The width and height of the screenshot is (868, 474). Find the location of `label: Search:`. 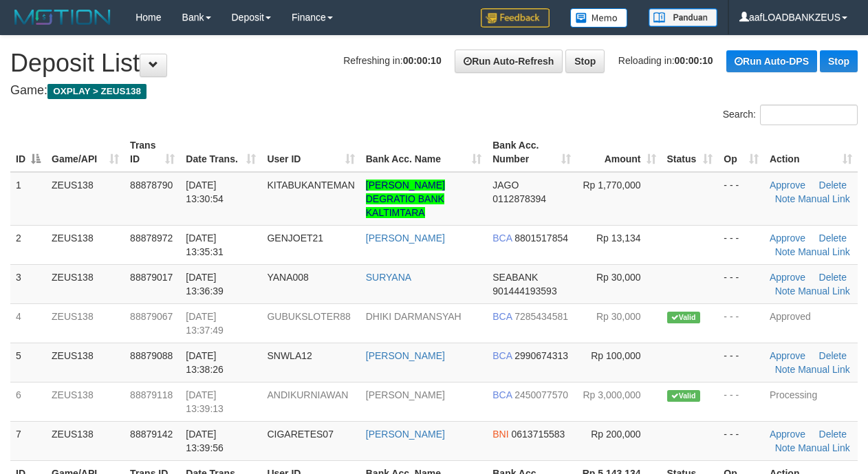

label: Search: is located at coordinates (791, 115).